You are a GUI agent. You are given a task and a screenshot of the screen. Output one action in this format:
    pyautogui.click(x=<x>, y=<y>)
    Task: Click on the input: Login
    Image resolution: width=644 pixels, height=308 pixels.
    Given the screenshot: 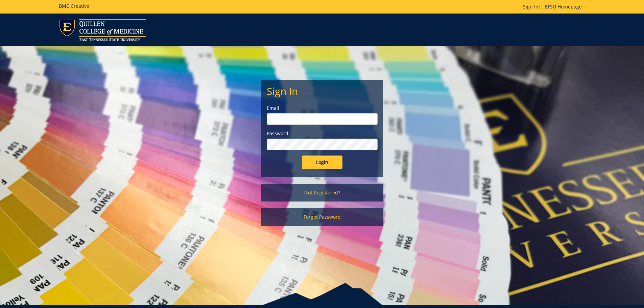 What is the action you would take?
    pyautogui.click(x=322, y=162)
    